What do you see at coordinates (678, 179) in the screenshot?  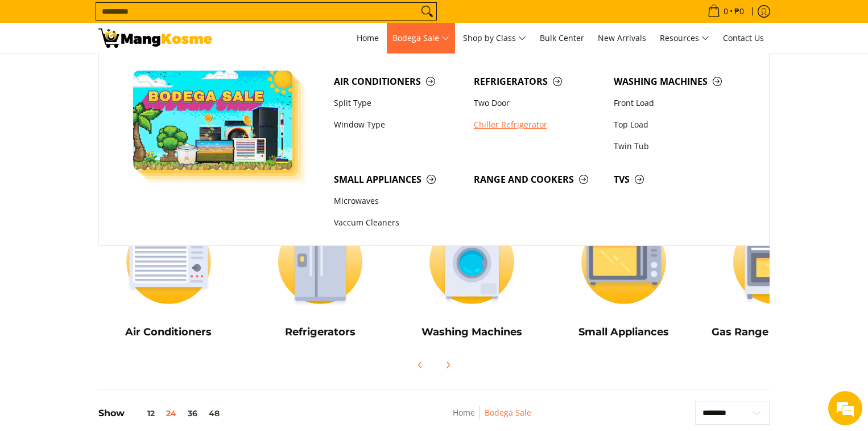 I see `a: TVs` at bounding box center [678, 179].